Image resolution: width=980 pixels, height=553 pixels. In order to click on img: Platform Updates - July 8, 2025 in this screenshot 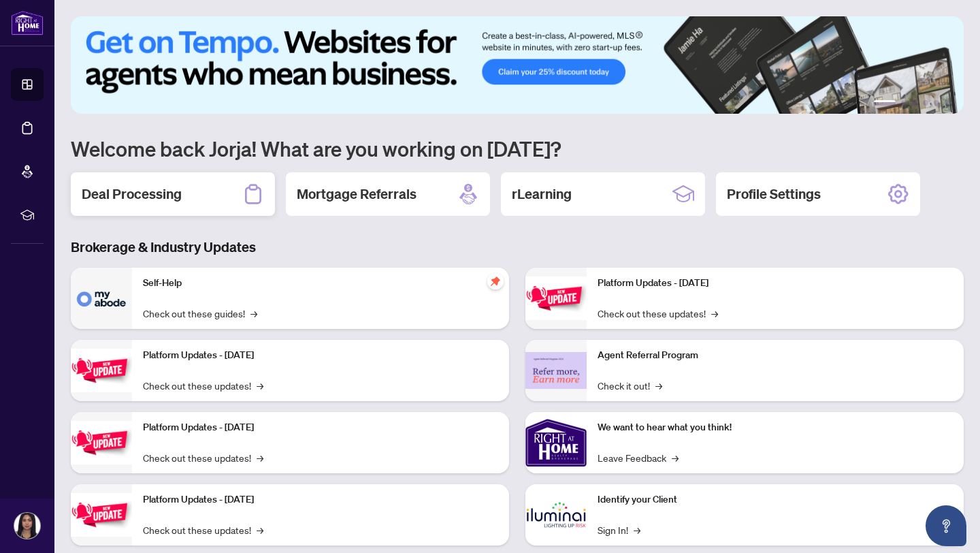, I will do `click(102, 514)`.